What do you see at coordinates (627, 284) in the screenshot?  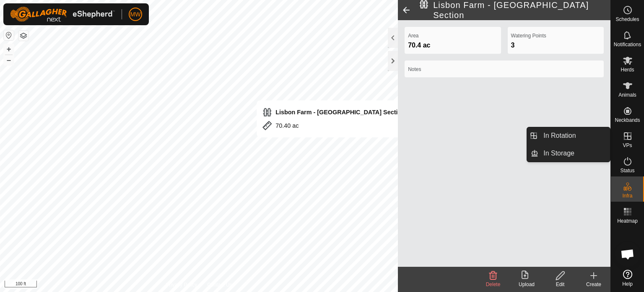 I see `span: Help` at bounding box center [627, 284].